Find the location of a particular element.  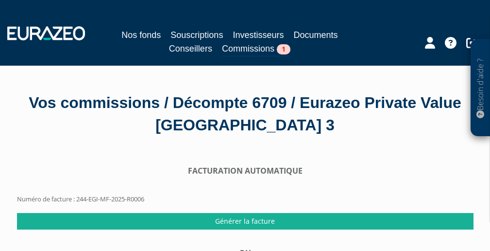

a: Investisseurs is located at coordinates (258, 35).